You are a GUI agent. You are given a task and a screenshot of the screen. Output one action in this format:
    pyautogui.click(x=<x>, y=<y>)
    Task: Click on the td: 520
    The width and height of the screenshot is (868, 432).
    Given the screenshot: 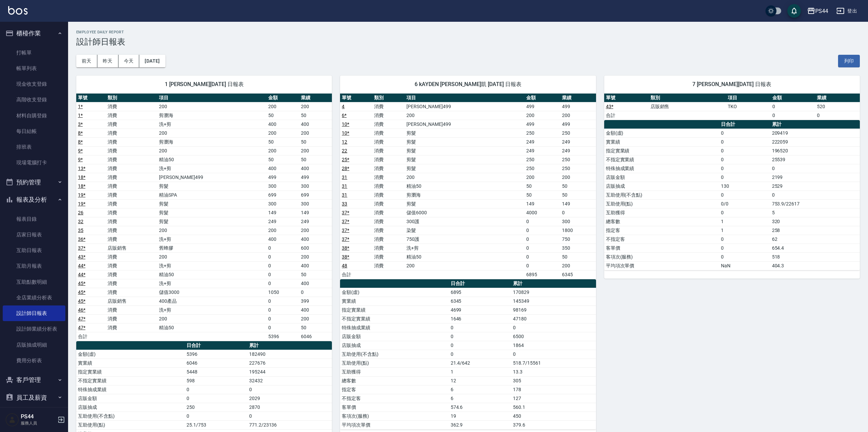 What is the action you would take?
    pyautogui.click(x=837, y=106)
    